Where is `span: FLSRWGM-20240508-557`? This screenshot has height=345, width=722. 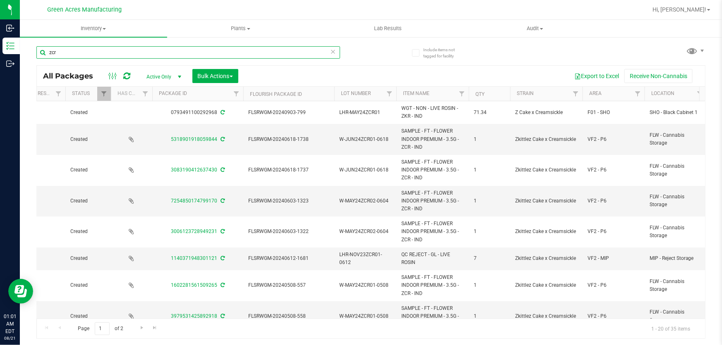
span: FLSRWGM-20240508-557 is located at coordinates (289, 285).